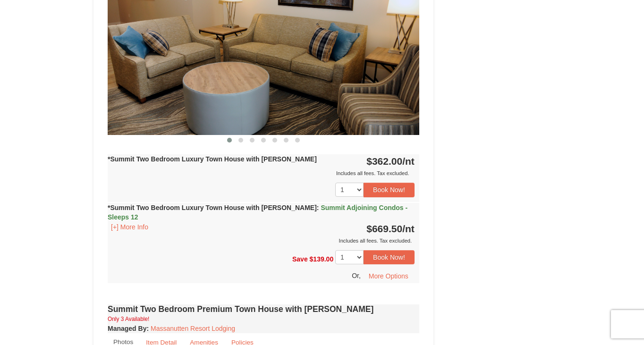 The image size is (644, 345). Describe the element at coordinates (130, 227) in the screenshot. I see `button: [+] More Info` at that location.